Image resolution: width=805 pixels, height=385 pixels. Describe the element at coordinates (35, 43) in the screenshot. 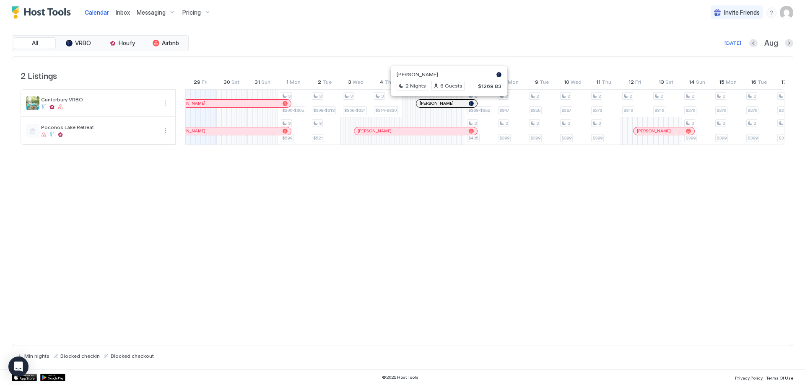

I see `button: All` at that location.